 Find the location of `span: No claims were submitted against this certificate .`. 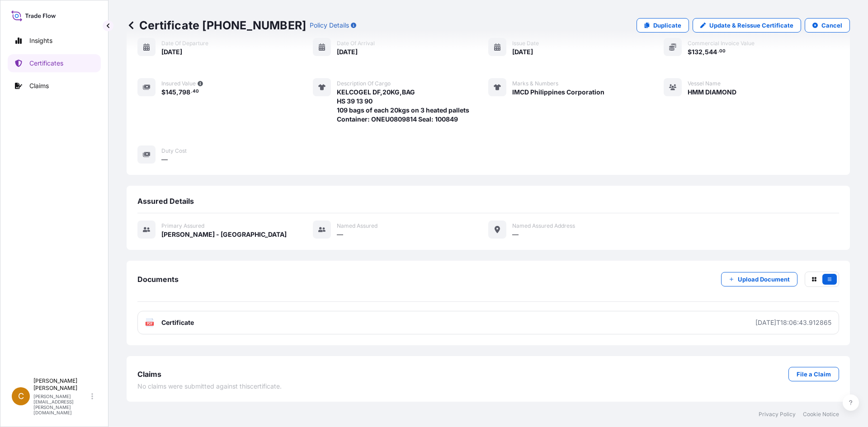

span: No claims were submitted against this certificate . is located at coordinates (209, 387).